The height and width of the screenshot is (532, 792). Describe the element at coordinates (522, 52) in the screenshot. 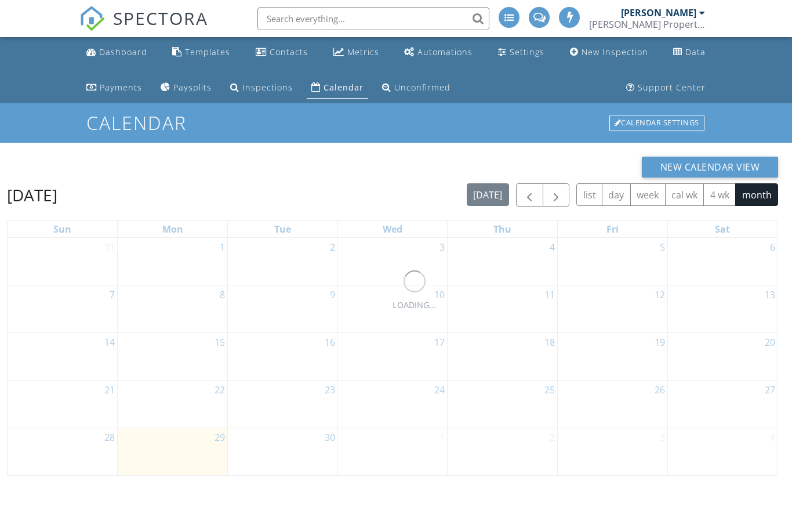

I see `a: Settings` at that location.